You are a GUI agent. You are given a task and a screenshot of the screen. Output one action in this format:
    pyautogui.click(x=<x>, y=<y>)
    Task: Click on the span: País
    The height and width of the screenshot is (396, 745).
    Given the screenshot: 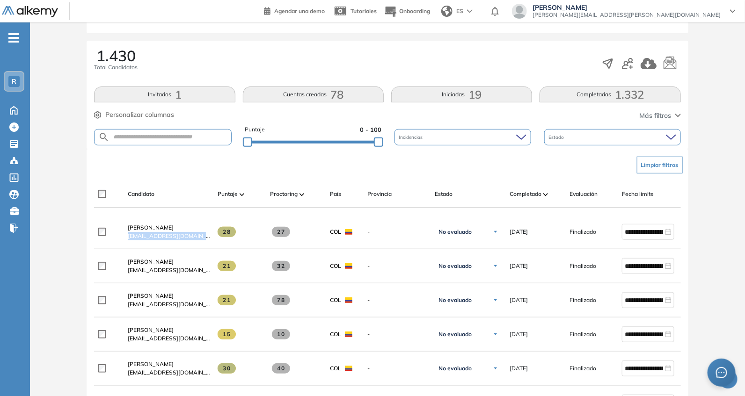 What is the action you would take?
    pyautogui.click(x=336, y=194)
    